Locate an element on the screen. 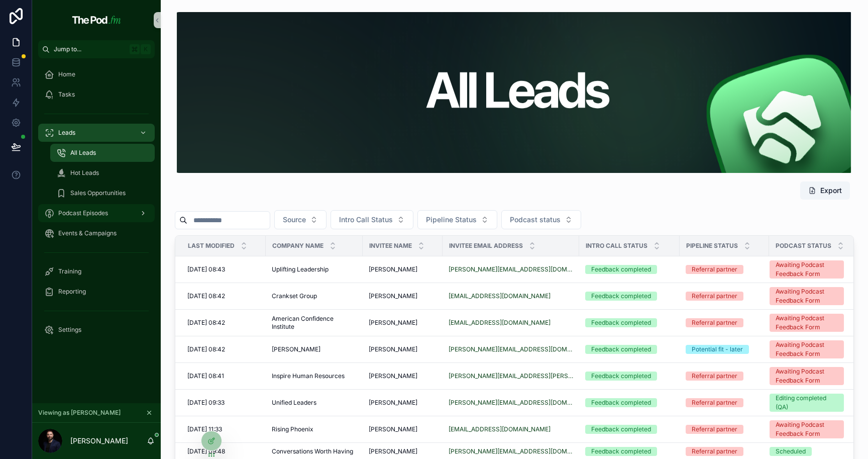  div: scrollable content is located at coordinates (96, 205).